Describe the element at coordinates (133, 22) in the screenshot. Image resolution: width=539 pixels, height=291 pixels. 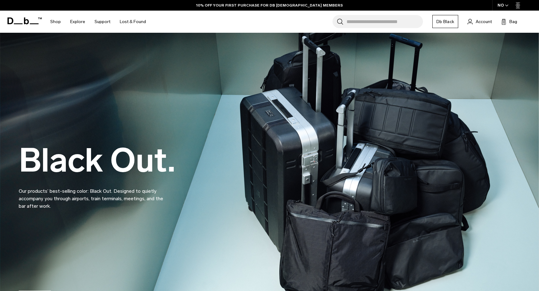
I see `a: Lost & Found` at that location.